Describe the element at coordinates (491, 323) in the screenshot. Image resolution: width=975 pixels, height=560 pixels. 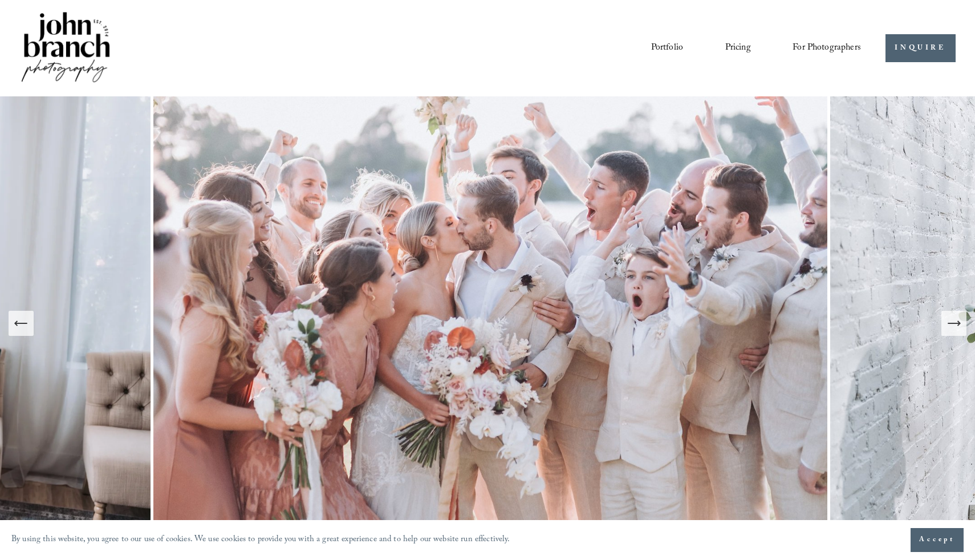
I see `img: A wedding party celebrating outdoors, featuring a bride and groom kissing amidst cheering bridesm...` at that location.